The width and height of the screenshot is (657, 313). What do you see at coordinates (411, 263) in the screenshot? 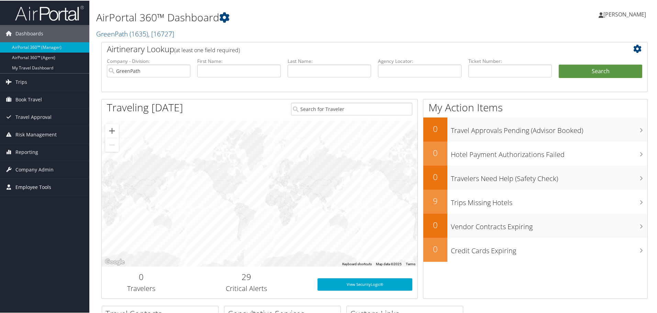
I see `a: Terms (opens in new tab)` at bounding box center [411, 263].